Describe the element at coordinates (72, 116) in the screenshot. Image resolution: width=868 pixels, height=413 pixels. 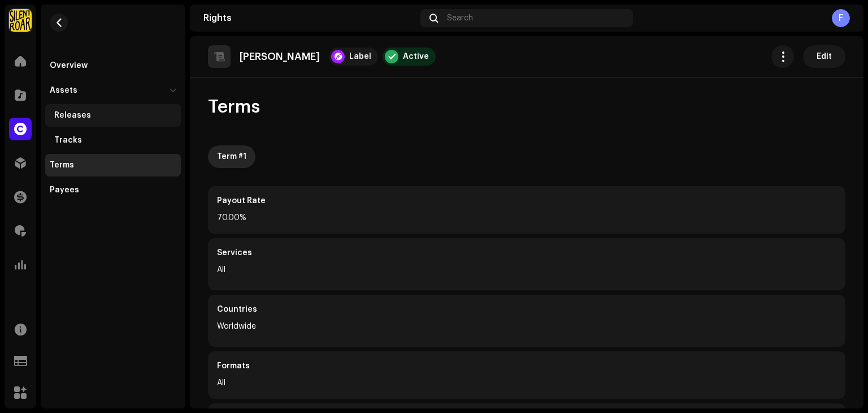
I see `div: Releases` at that location.